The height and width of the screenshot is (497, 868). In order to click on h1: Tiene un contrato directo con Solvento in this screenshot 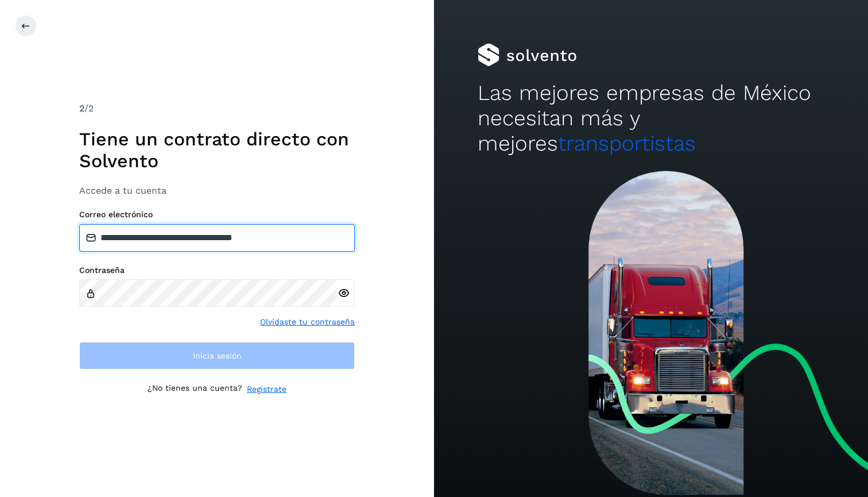, I will do `click(217, 150)`.